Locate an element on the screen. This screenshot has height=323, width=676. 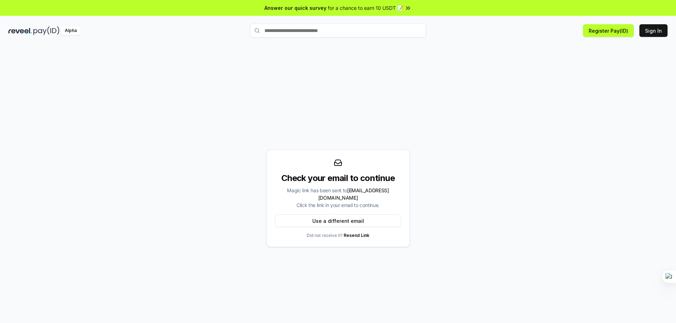
div: Check your email to continue is located at coordinates (338, 178).